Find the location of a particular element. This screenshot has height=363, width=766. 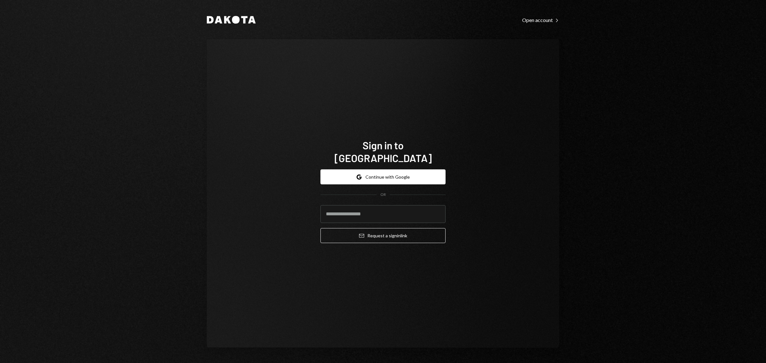

button: Request a signinlink is located at coordinates (383, 236).